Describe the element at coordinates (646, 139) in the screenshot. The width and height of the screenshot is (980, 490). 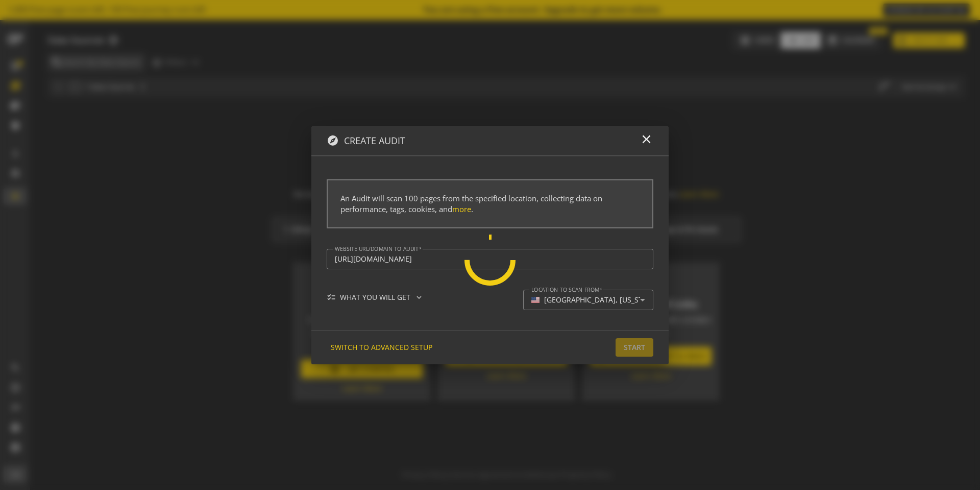
I see `mat-icon: close` at that location.